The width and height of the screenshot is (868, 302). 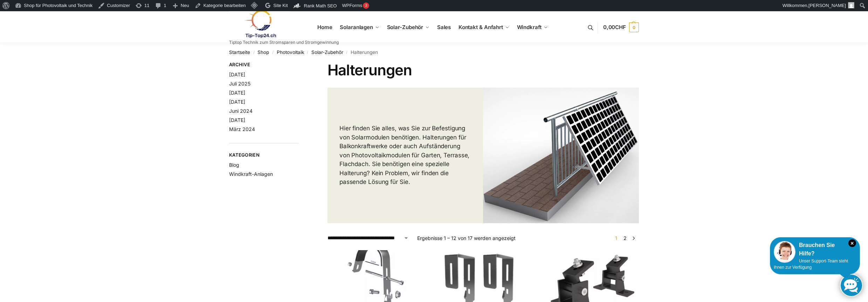 I want to click on a: Photovoltaik, so click(x=290, y=52).